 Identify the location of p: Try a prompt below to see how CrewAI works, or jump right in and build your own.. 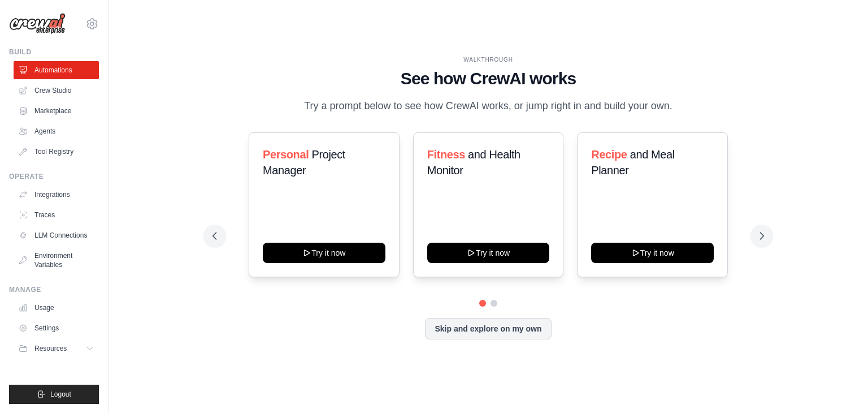
(489, 105).